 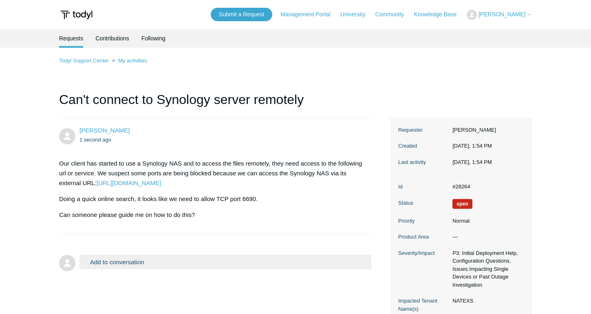 What do you see at coordinates (486, 301) in the screenshot?
I see `dd: NATEXS` at bounding box center [486, 301].